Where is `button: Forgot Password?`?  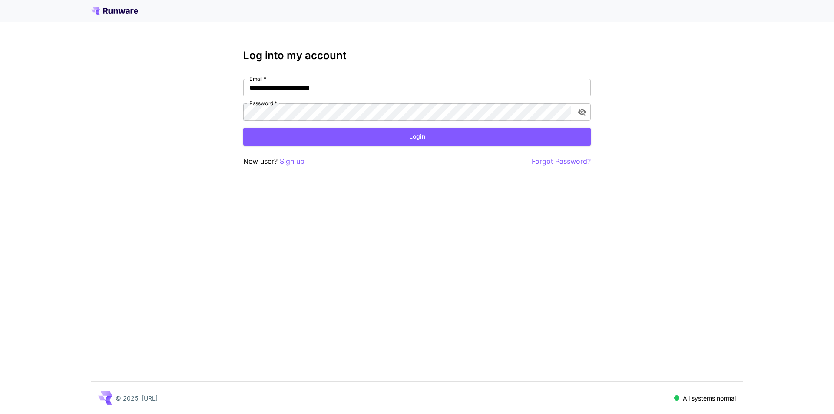
button: Forgot Password? is located at coordinates (561, 161).